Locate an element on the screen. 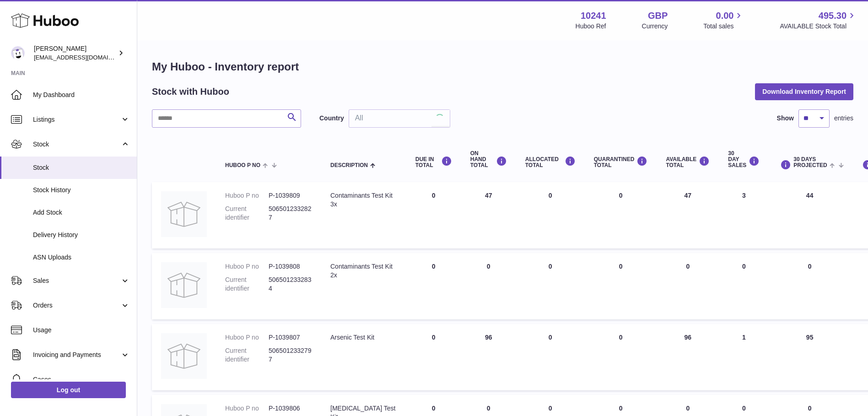  strong: GBP is located at coordinates (657, 16).